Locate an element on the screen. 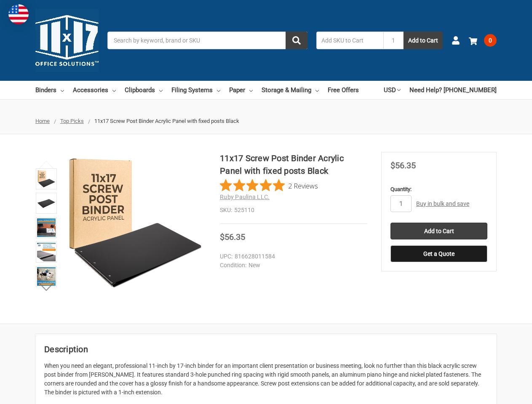 This screenshot has height=404, width=532. a: Accessories is located at coordinates (94, 90).